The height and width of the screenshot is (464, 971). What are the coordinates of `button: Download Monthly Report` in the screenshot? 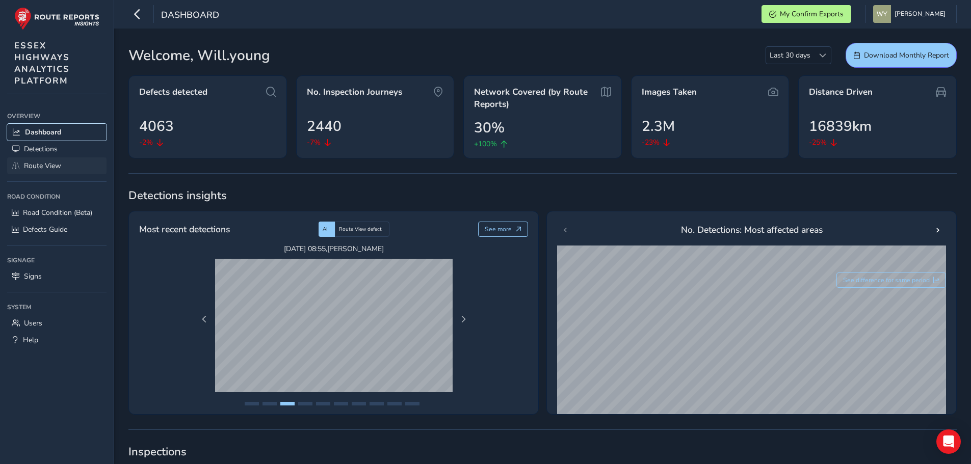 It's located at (901, 55).